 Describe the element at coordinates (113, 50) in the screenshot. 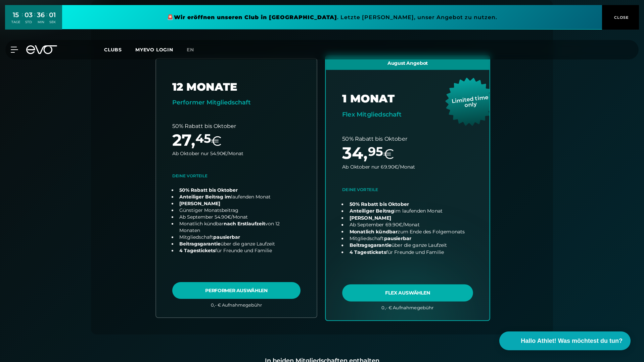

I see `span: Clubs` at that location.